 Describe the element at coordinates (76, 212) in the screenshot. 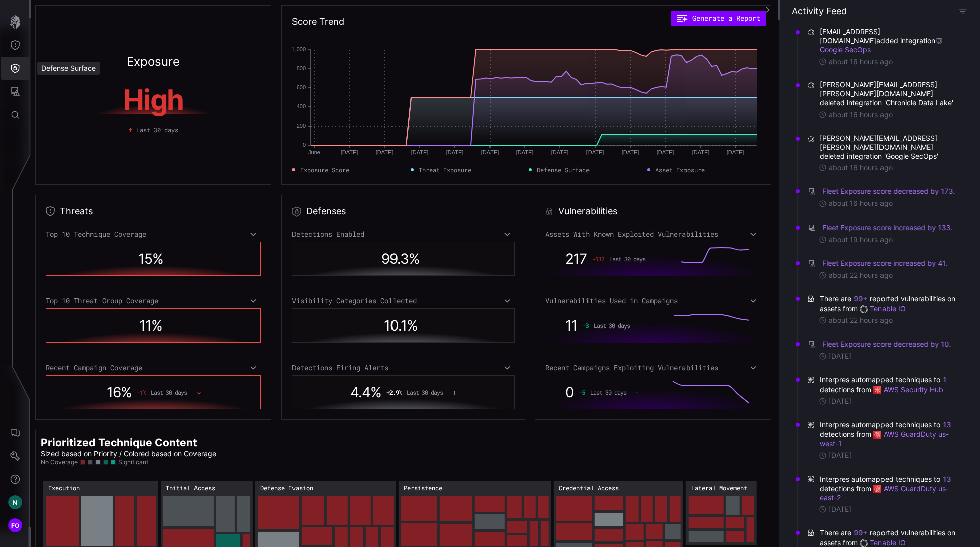

I see `h2: Threats` at that location.